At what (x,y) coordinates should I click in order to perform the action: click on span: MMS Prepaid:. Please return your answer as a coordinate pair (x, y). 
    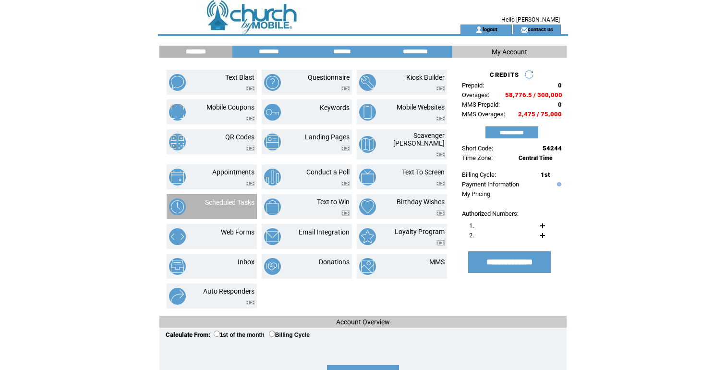
    Looking at the image, I should click on (481, 104).